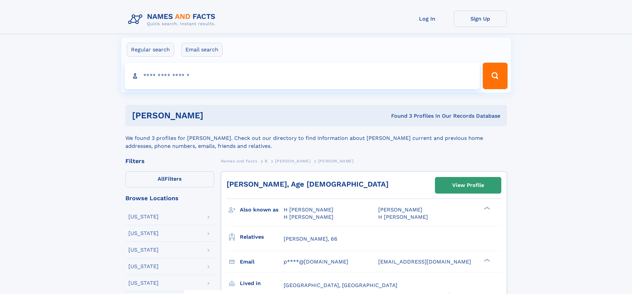  What do you see at coordinates (266, 161) in the screenshot?
I see `a: B` at bounding box center [266, 161].